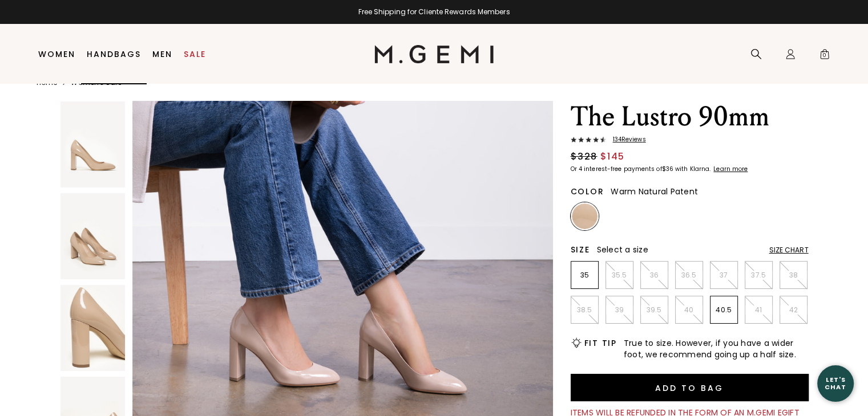  What do you see at coordinates (693, 169) in the screenshot?
I see `klarna-placement-style-body: with Klarna` at bounding box center [693, 169].